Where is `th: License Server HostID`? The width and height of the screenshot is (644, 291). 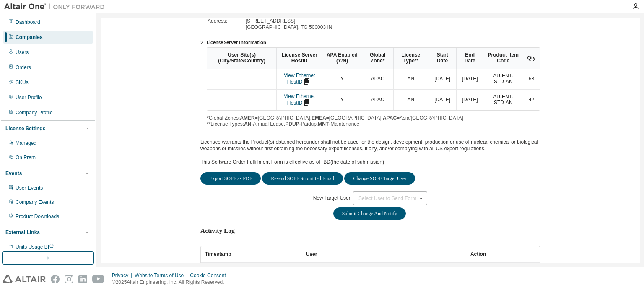
th: License Server HostID is located at coordinates (299, 58).